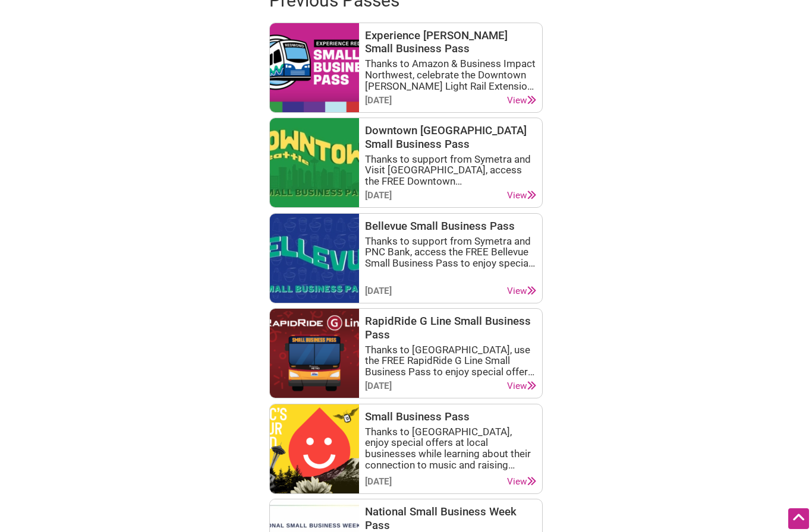 The height and width of the screenshot is (532, 812). I want to click on div: Thanks to support from Symetra and PNC Bank, access the FREE Bellevue Small Business Pass to enjo..., so click(450, 253).